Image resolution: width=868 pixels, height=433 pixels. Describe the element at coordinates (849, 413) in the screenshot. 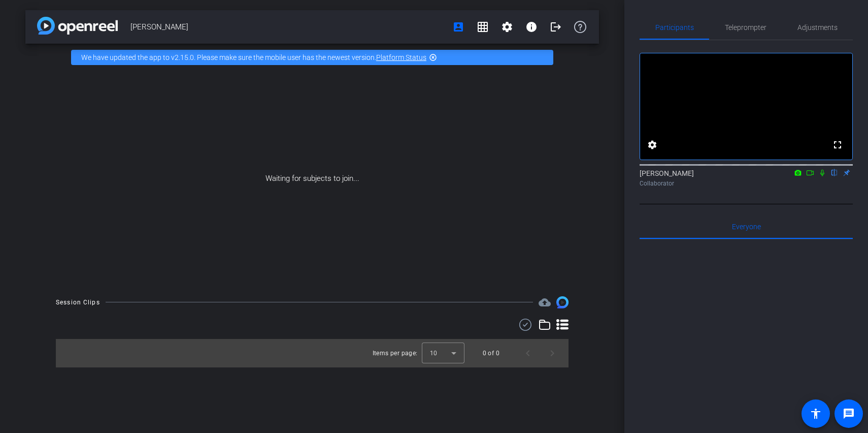

I see `mat-icon: message` at that location.